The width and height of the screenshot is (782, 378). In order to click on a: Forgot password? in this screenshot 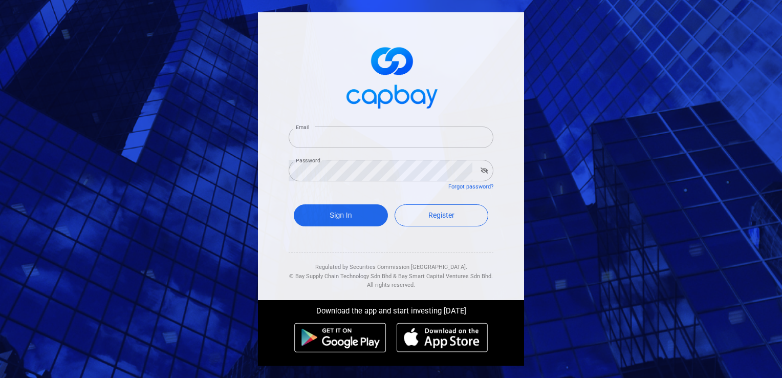, I will do `click(471, 186)`.